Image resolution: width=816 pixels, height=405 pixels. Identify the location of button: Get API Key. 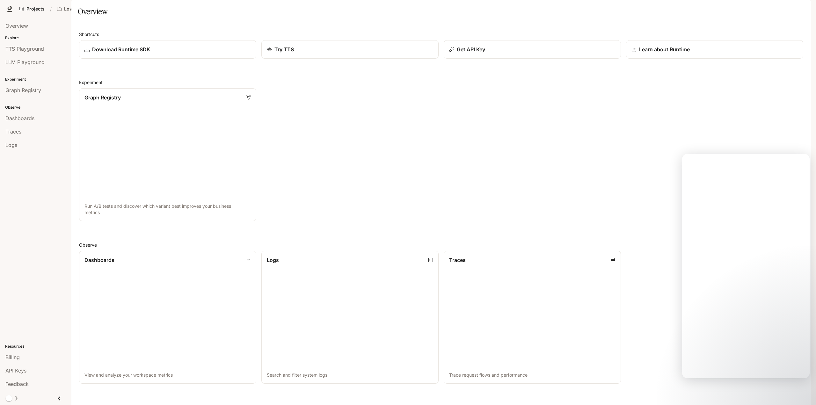
(532, 49).